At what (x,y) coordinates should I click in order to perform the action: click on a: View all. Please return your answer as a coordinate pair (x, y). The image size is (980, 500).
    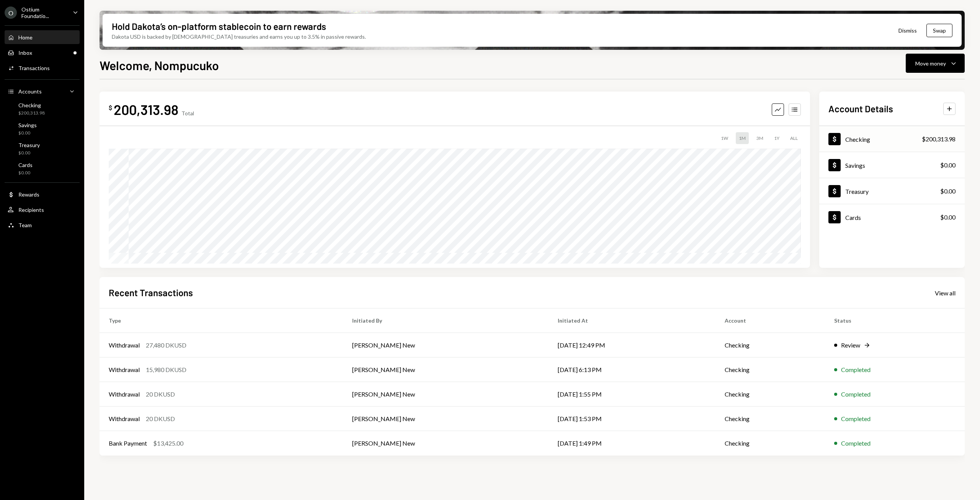
    Looking at the image, I should click on (946, 292).